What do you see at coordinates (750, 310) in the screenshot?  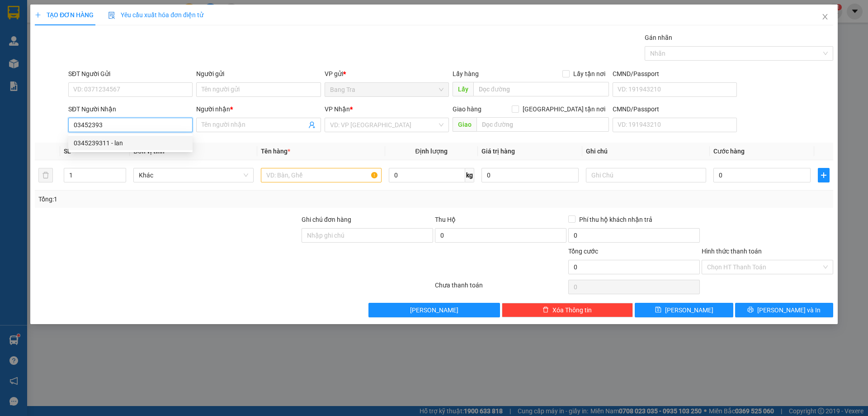 I see `span: printer` at bounding box center [750, 310].